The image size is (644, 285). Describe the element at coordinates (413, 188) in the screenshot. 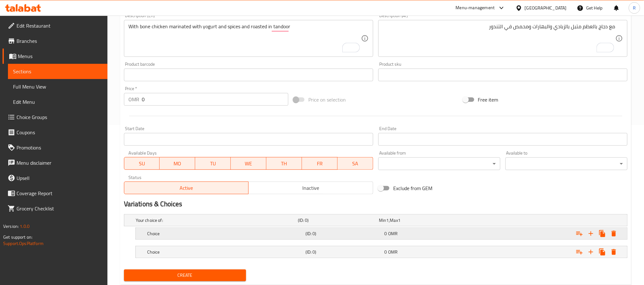

I see `span: Exclude from GEM` at that location.